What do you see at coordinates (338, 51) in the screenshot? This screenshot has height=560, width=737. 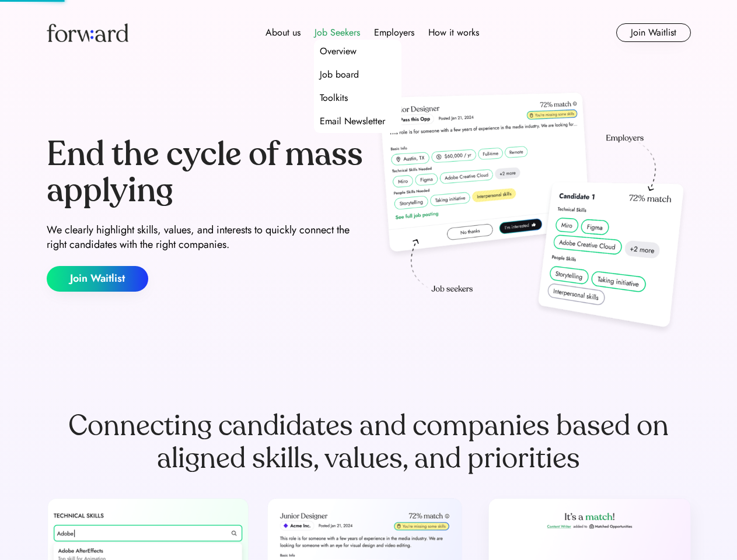 I see `div: Overview` at bounding box center [338, 51].